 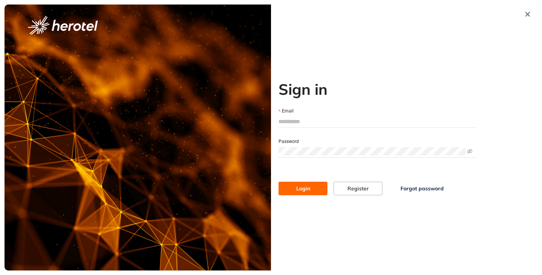 I want to click on button: Register, so click(x=358, y=189).